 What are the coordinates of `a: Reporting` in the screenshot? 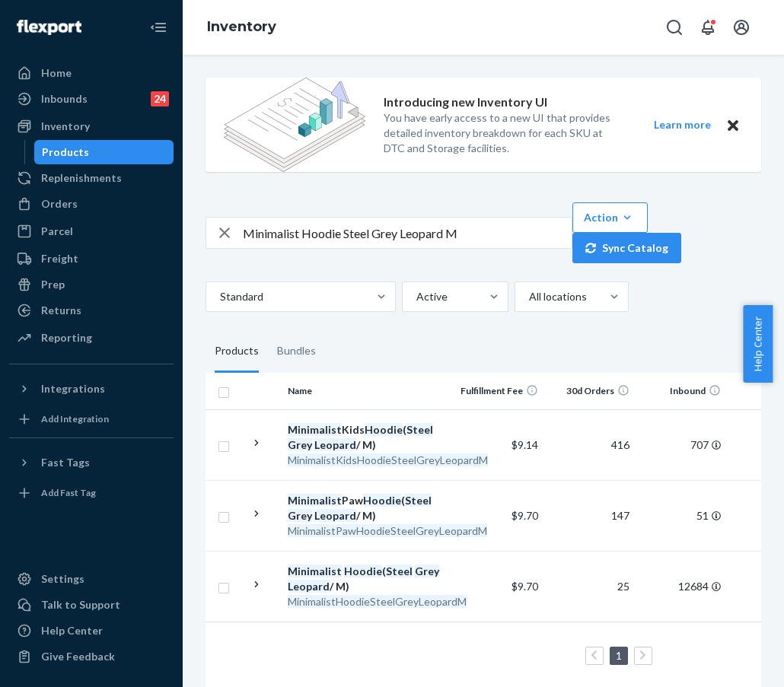 It's located at (91, 338).